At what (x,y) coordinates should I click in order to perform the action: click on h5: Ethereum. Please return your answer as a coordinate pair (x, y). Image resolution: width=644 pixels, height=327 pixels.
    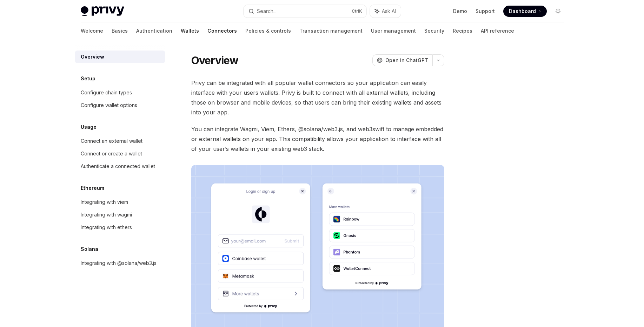
    Looking at the image, I should click on (92, 188).